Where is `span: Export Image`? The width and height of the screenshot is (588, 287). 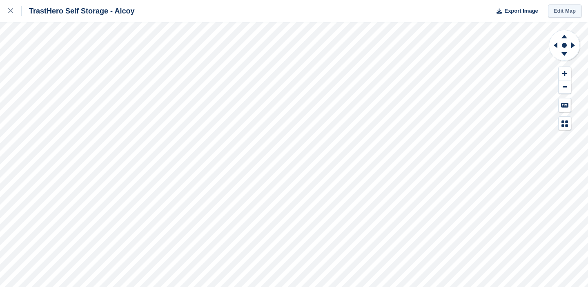
span: Export Image is located at coordinates (521, 11).